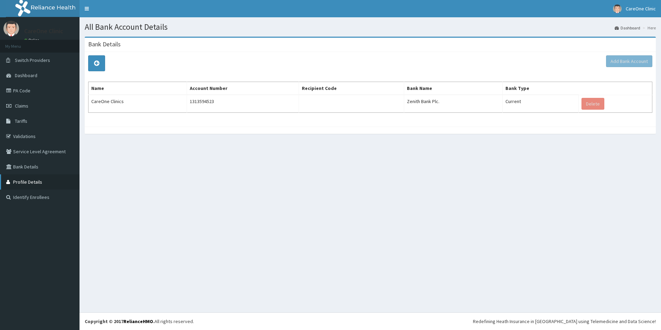 This screenshot has width=661, height=330. What do you see at coordinates (243, 89) in the screenshot?
I see `th: Account Number` at bounding box center [243, 89].